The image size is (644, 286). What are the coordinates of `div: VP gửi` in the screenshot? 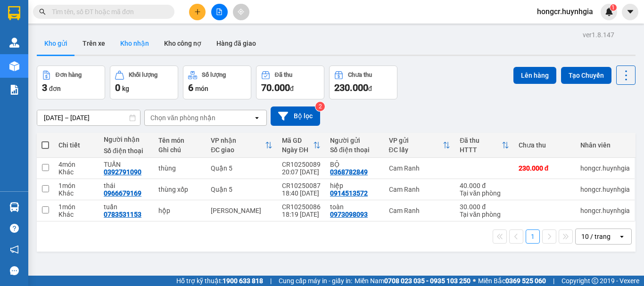 It's located at (416, 141).